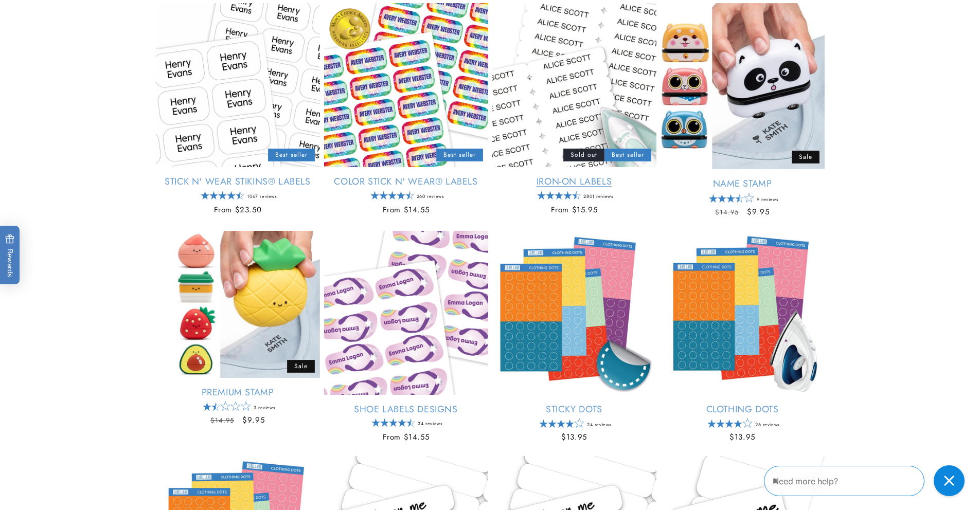 The width and height of the screenshot is (980, 510). Describe the element at coordinates (742, 184) in the screenshot. I see `a: Name Stamp` at that location.